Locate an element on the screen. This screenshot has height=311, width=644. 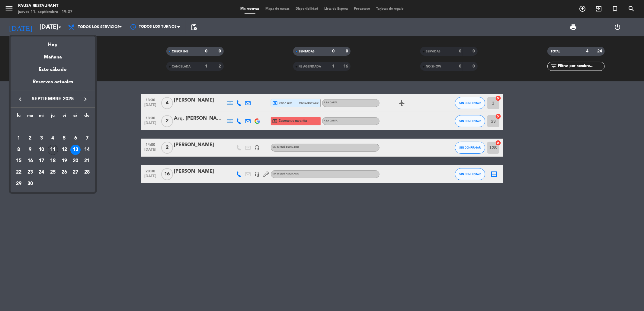
div: Mañana is located at coordinates (53, 55).